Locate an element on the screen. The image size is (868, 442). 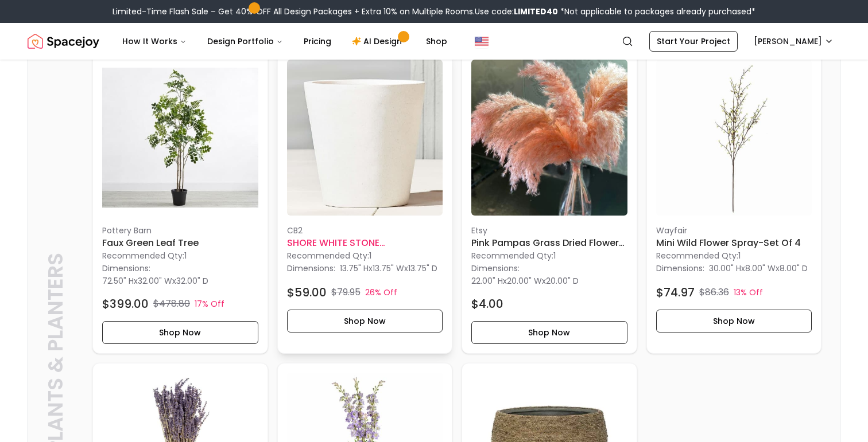
img: Pink pampas grass Dried flower bouquet Tall centerpieces Wedding arch flower image is located at coordinates (550, 138).